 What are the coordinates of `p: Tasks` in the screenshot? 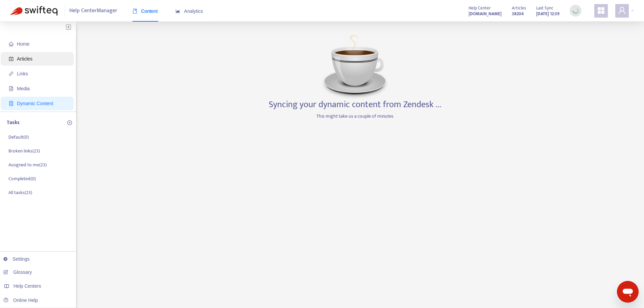 It's located at (13, 123).